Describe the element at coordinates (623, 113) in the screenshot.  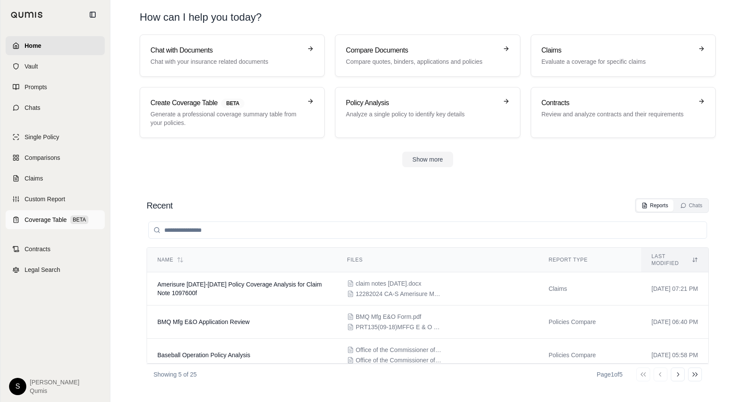
I see `a: ContractsReview and analyze contracts and their requirements` at that location.